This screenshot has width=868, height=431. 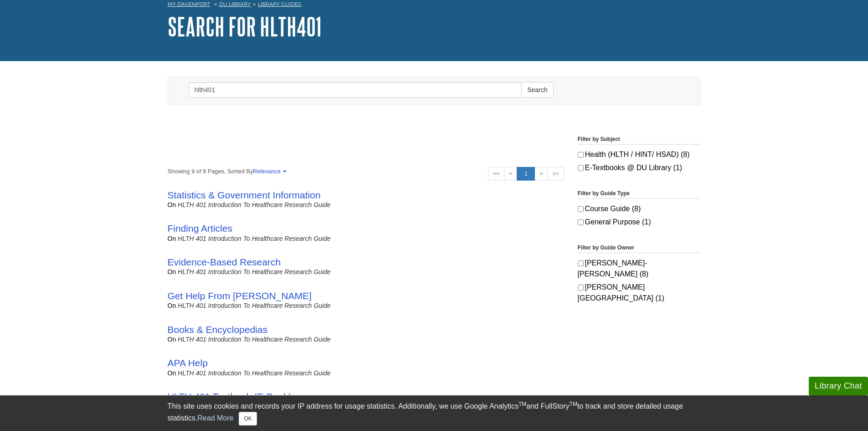 I want to click on button: Library Chat, so click(x=839, y=386).